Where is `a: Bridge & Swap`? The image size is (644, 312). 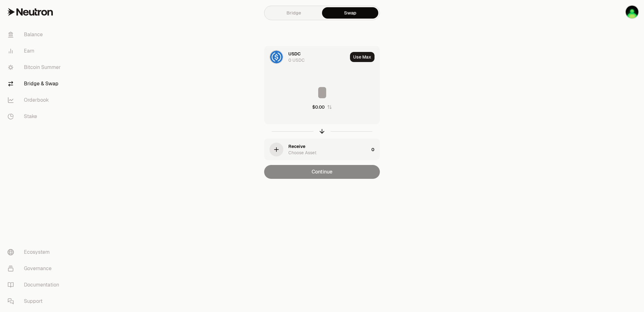
a: Bridge & Swap is located at coordinates (35, 84).